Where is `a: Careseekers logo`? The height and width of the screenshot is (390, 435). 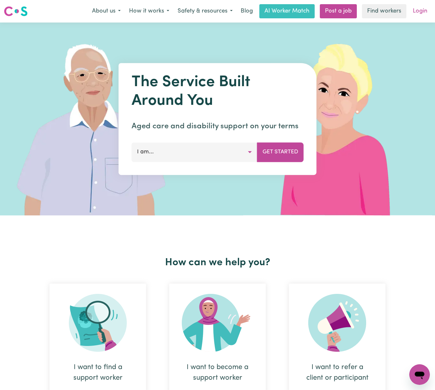
a: Careseekers logo is located at coordinates (16, 11).